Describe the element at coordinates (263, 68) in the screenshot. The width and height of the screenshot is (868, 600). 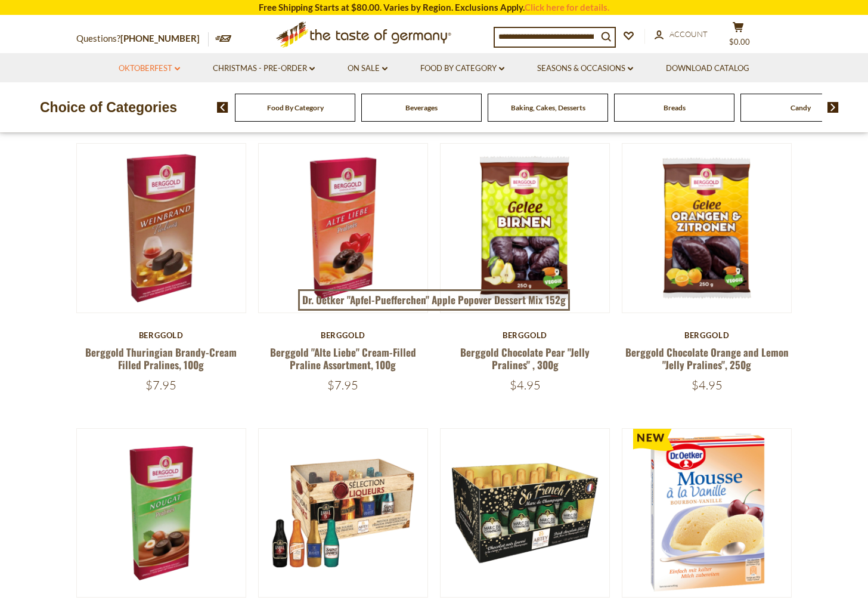
I see `a: Christmas - PRE-ORDER` at that location.